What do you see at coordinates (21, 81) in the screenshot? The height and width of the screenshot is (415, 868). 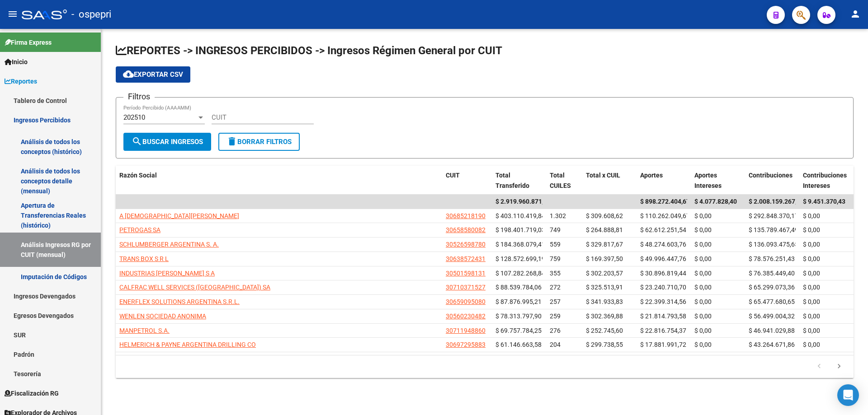 I see `span: Reportes` at bounding box center [21, 81].